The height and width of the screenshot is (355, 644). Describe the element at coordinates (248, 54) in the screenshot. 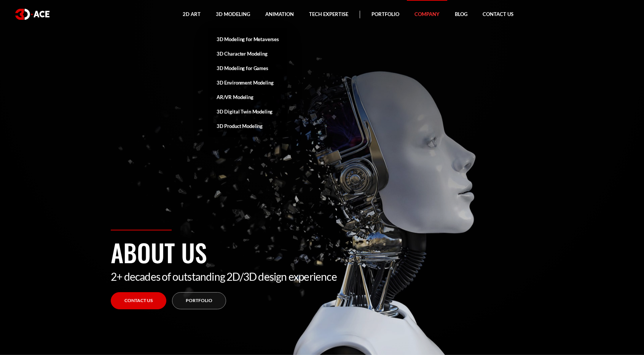

I see `a: 3D Character Modeling` at that location.